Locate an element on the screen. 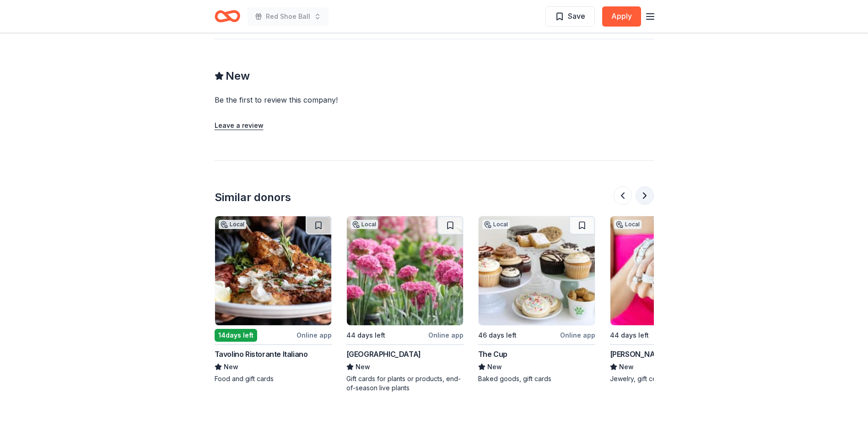  span: Save is located at coordinates (577, 16).